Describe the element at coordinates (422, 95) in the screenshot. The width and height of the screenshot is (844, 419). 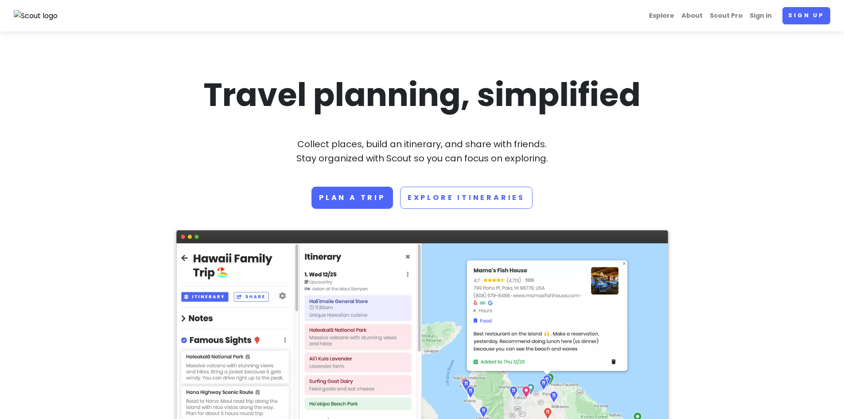
I see `h1: Travel planning, simplified` at that location.